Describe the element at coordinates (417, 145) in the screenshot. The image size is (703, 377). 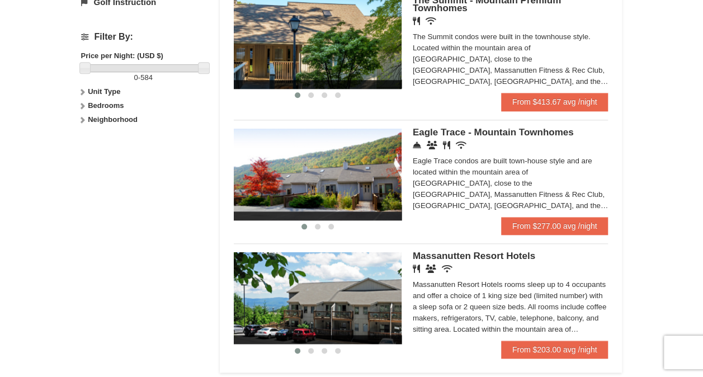
I see `i: Concierge Desk` at that location.